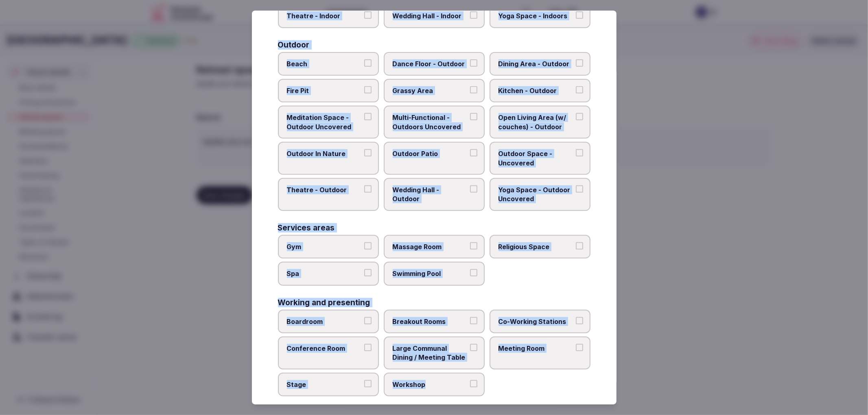 This screenshot has height=415, width=868. Describe the element at coordinates (368, 273) in the screenshot. I see `button: Spa` at that location.